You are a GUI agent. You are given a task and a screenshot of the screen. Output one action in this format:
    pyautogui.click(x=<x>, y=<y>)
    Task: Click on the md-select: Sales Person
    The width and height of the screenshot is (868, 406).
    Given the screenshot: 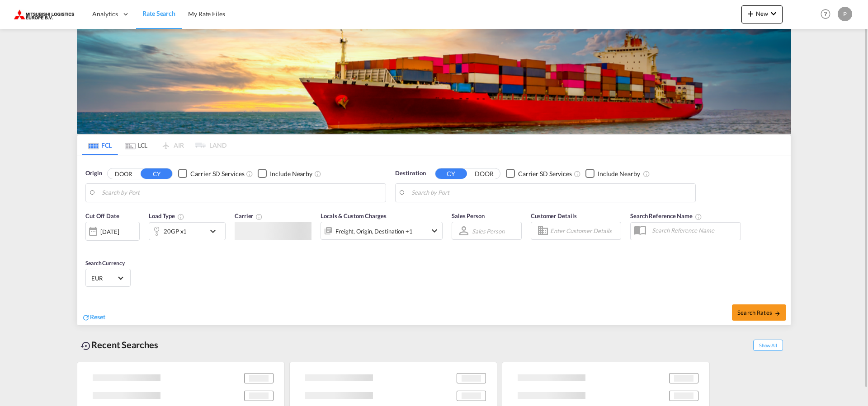 What is the action you would take?
    pyautogui.click(x=488, y=231)
    